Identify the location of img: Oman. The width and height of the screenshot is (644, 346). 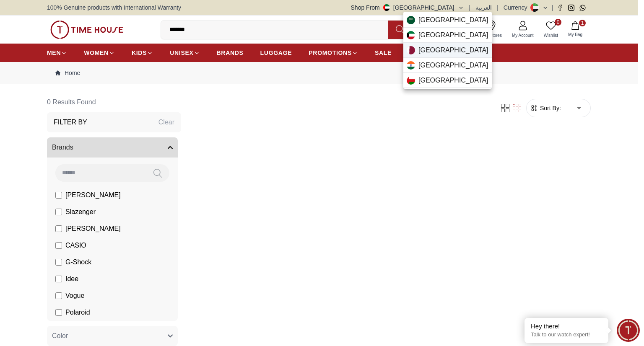
(411, 80).